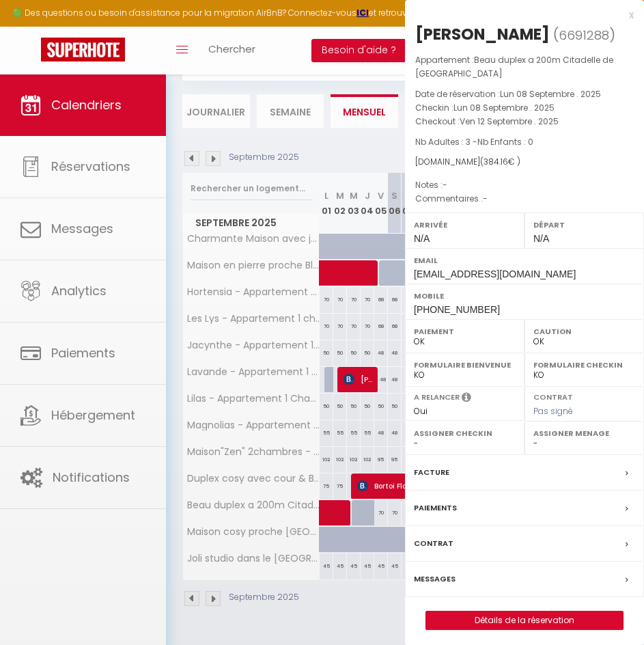  What do you see at coordinates (467, 399) in the screenshot?
I see `i: Sélectionner OUI si vous souhaiter envoyer les séquences de messages post-checkout` at bounding box center [467, 399].